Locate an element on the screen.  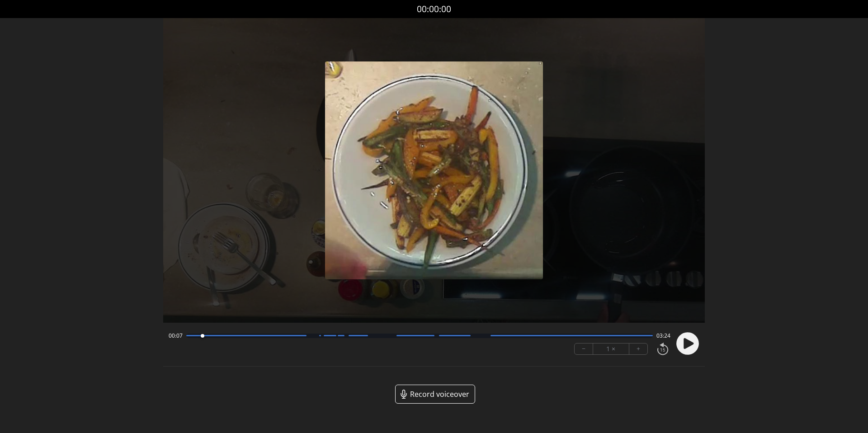
a: Record voiceover is located at coordinates (435, 394).